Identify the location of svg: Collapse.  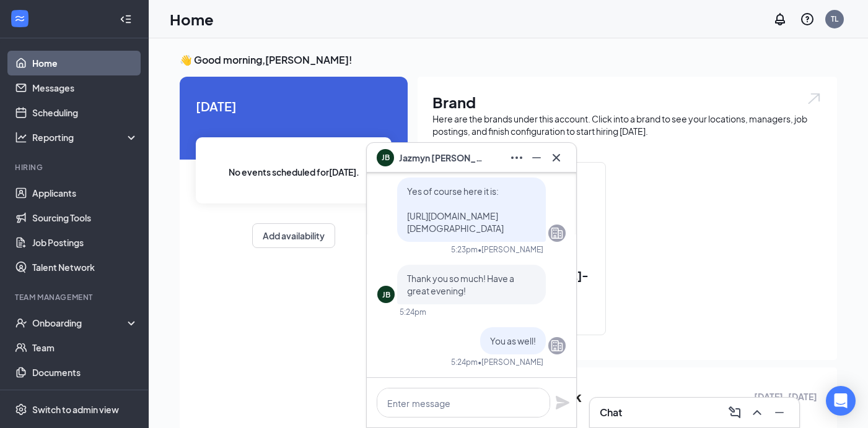
(126, 19).